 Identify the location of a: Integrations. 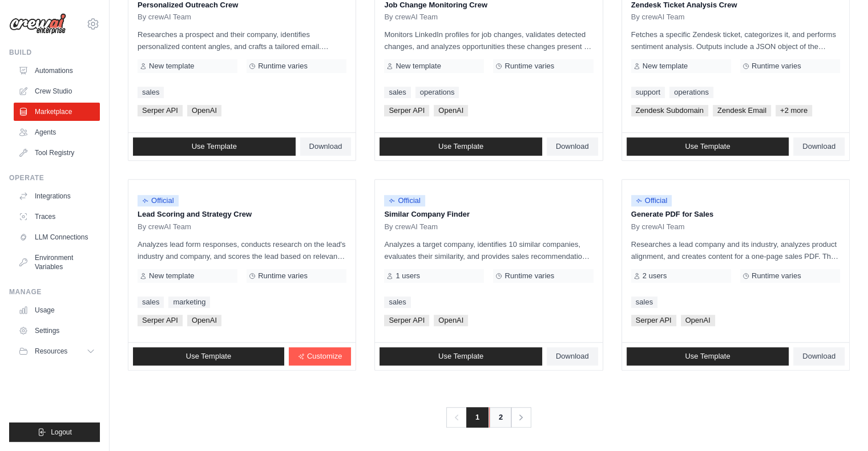
(57, 196).